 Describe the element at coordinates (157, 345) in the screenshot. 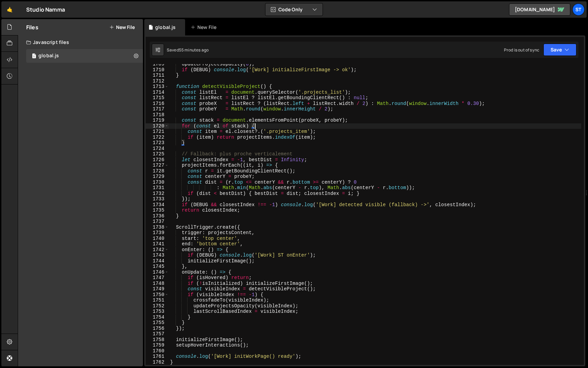

I see `div: 1759` at that location.